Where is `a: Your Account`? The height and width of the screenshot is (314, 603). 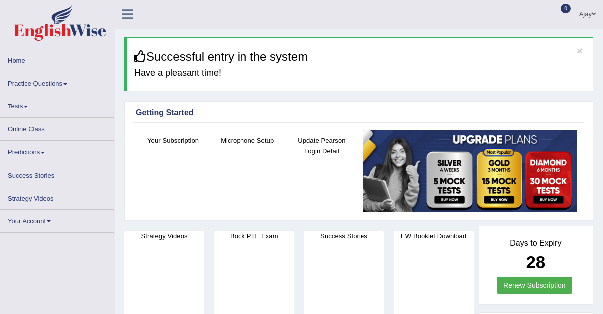 a: Your Account is located at coordinates (57, 219).